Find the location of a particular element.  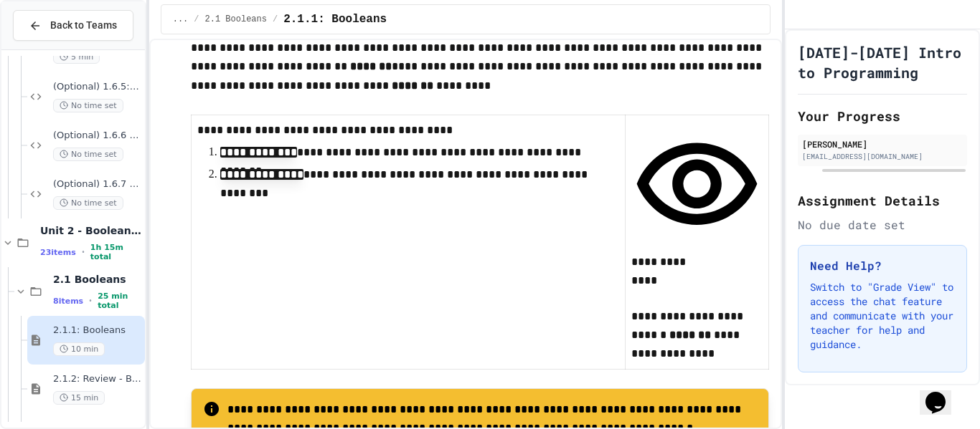

span: 25 min total is located at coordinates (120, 301).